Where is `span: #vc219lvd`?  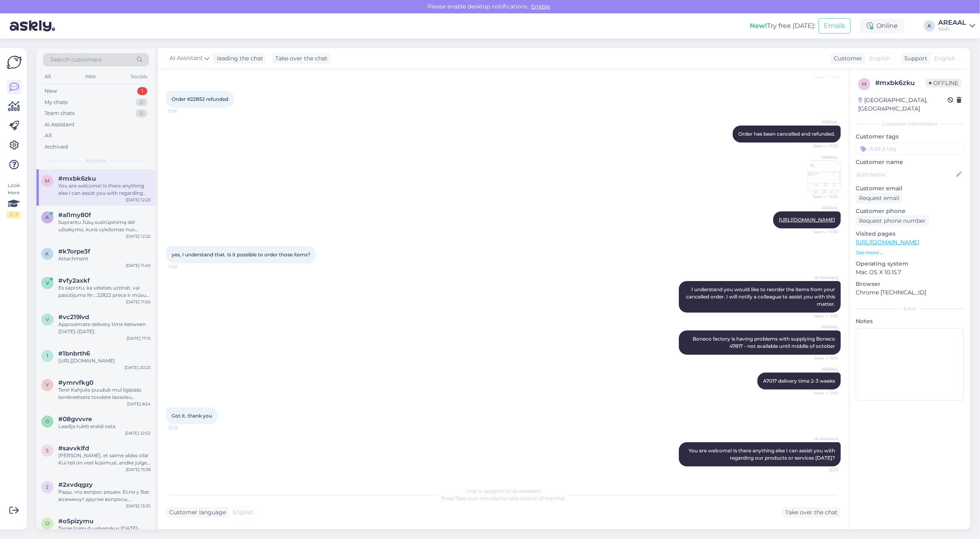 span: #vc219lvd is located at coordinates (74, 317).